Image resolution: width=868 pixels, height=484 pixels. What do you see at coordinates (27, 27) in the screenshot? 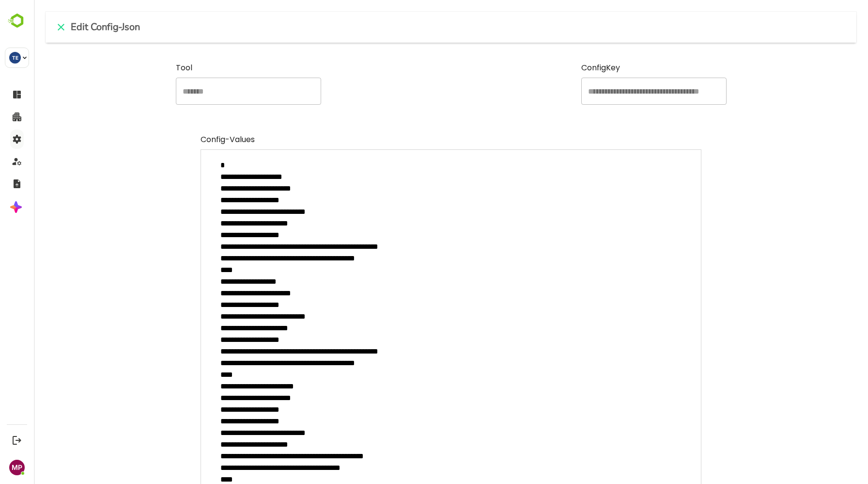
I see `button: close` at bounding box center [27, 27].